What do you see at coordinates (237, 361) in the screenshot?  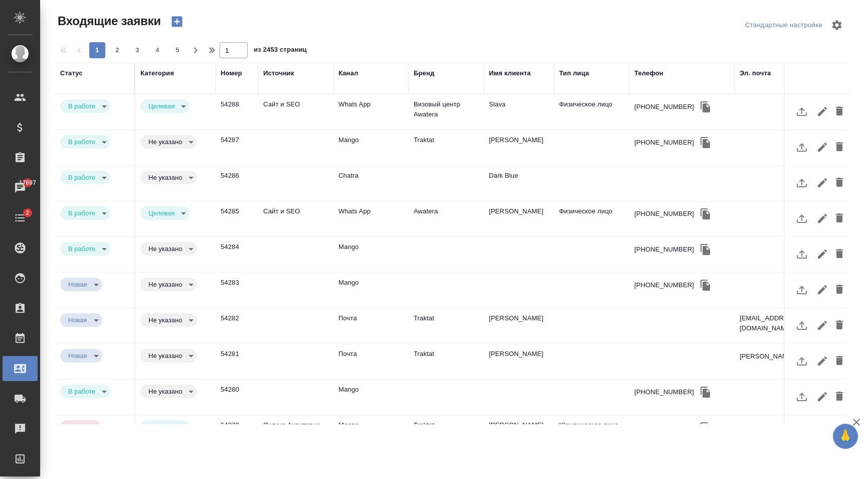 I see `td: 54281` at bounding box center [237, 361].